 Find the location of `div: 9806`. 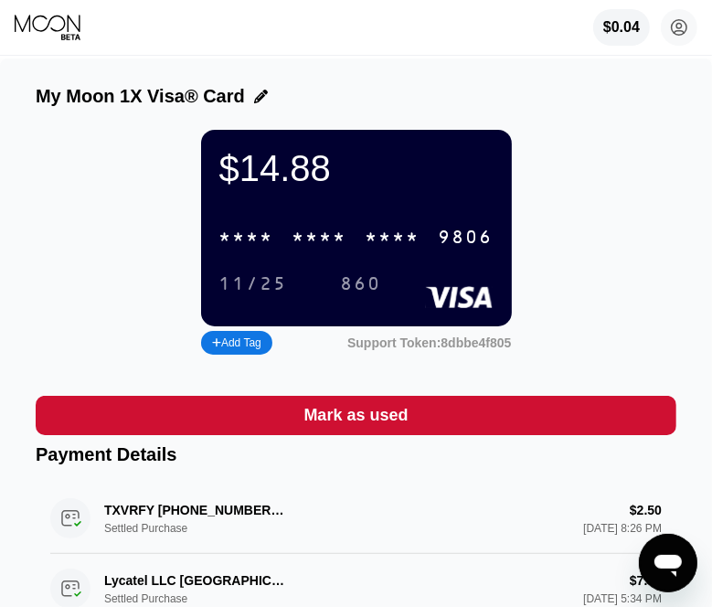

div: 9806 is located at coordinates (466, 238).